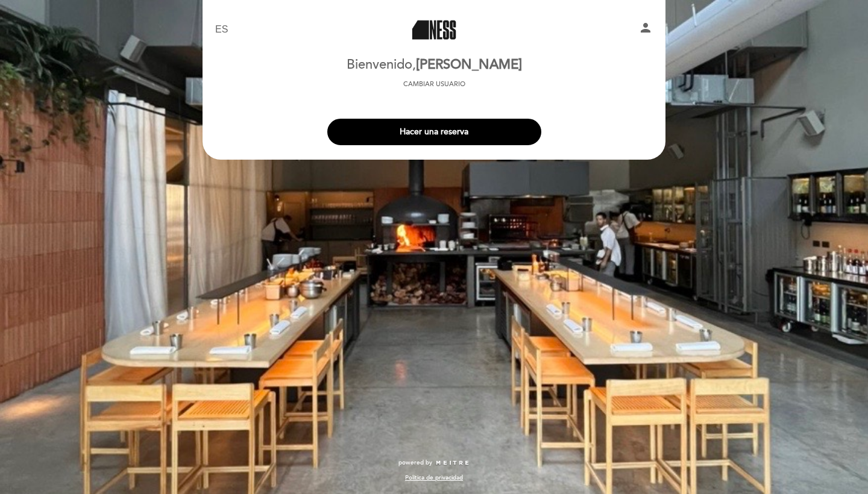  Describe the element at coordinates (646, 28) in the screenshot. I see `i: person` at that location.